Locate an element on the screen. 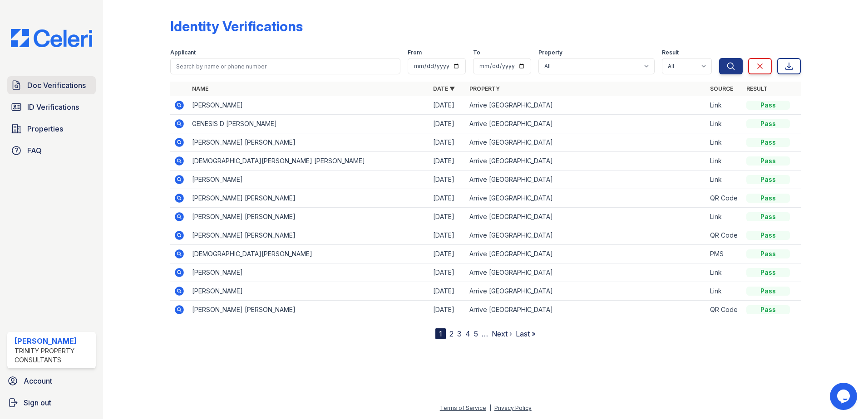  label: Applicant is located at coordinates (183, 53).